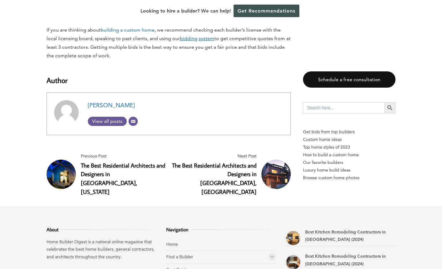  Describe the element at coordinates (214, 156) in the screenshot. I see `span: Next Post` at that location.